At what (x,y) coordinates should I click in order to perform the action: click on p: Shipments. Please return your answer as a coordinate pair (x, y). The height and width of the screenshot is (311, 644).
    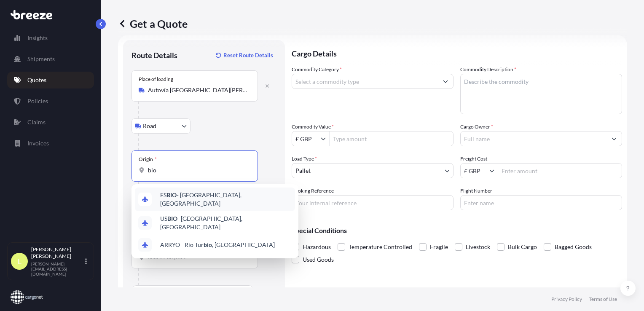
    Looking at the image, I should click on (41, 59).